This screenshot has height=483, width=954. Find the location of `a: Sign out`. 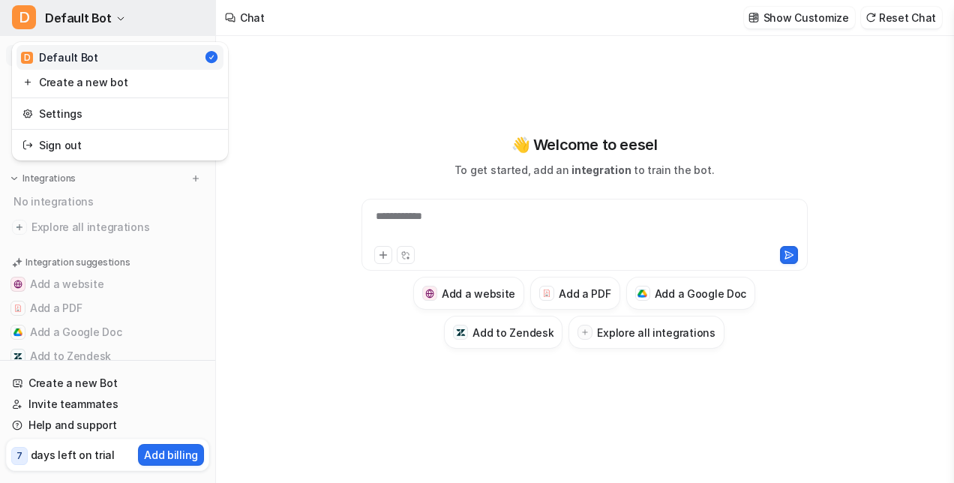

a: Sign out is located at coordinates (120, 145).